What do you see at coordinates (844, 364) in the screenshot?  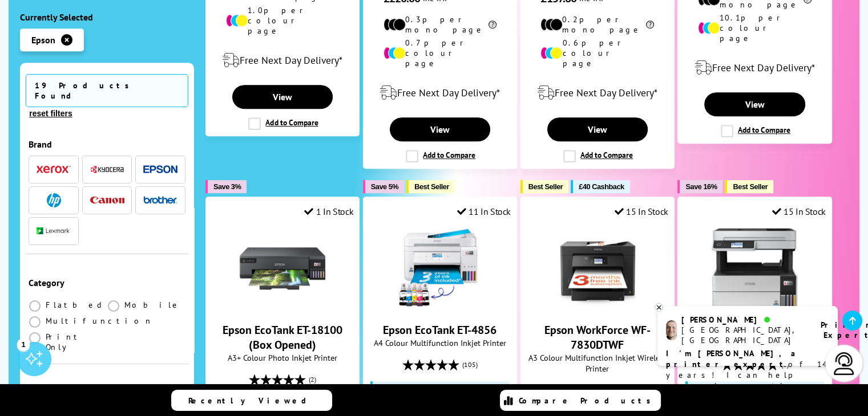 I see `img: user-headset-light.svg` at bounding box center [844, 364].